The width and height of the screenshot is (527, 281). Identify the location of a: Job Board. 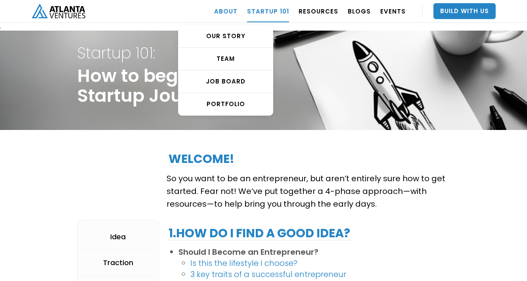
(226, 81).